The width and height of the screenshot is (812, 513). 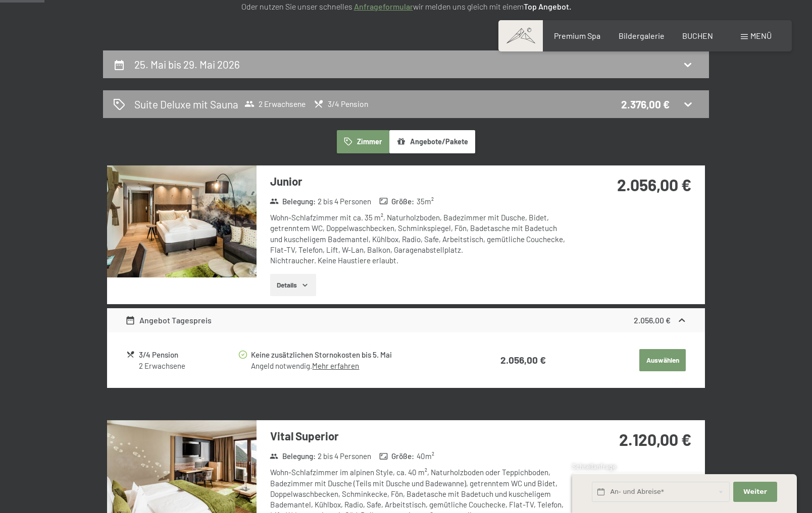 I want to click on div: 3/4 Pension, so click(x=188, y=355).